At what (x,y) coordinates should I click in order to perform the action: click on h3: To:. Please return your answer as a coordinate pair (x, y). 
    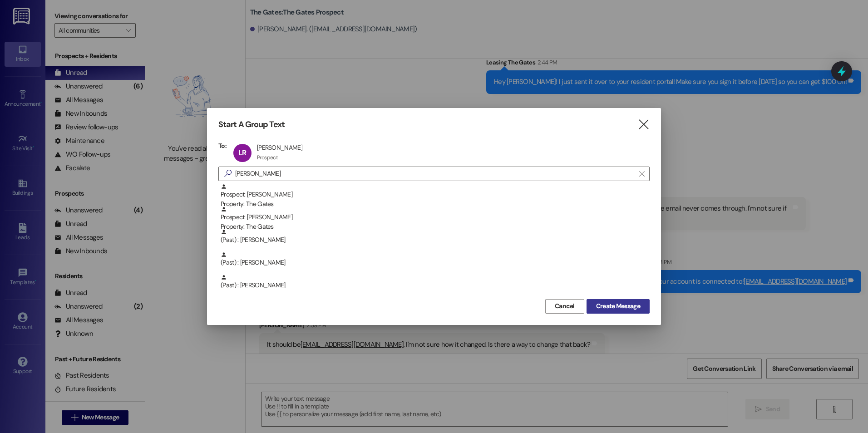
    Looking at the image, I should click on (222, 146).